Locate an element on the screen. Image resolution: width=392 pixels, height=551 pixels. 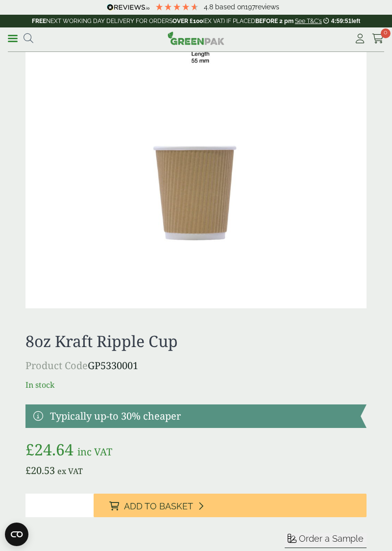
i: Cart is located at coordinates (378, 39).